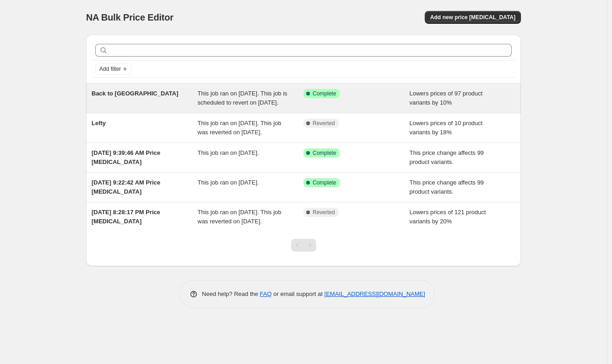  I want to click on span: Add filter, so click(110, 69).